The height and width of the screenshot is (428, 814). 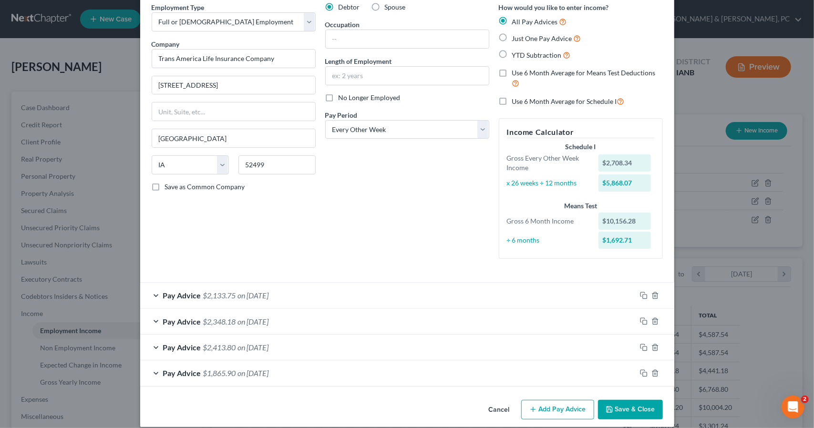 What do you see at coordinates (535, 21) in the screenshot?
I see `span: All Pay Advices` at bounding box center [535, 21].